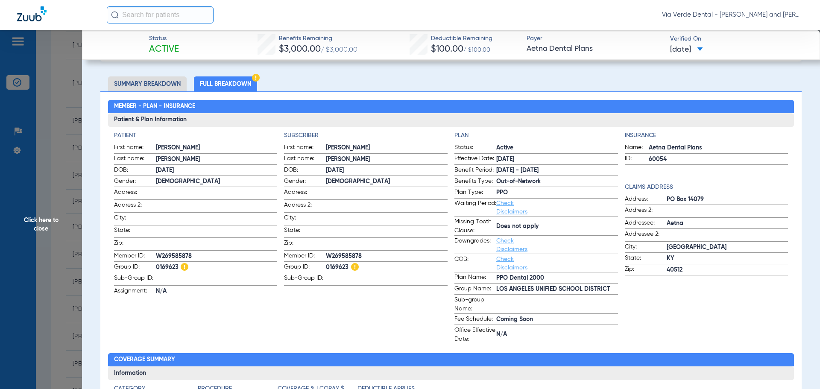  Describe the element at coordinates (557, 289) in the screenshot. I see `span: LOS ANGELES UNIFIED SCHOOL DISTRICT` at that location.